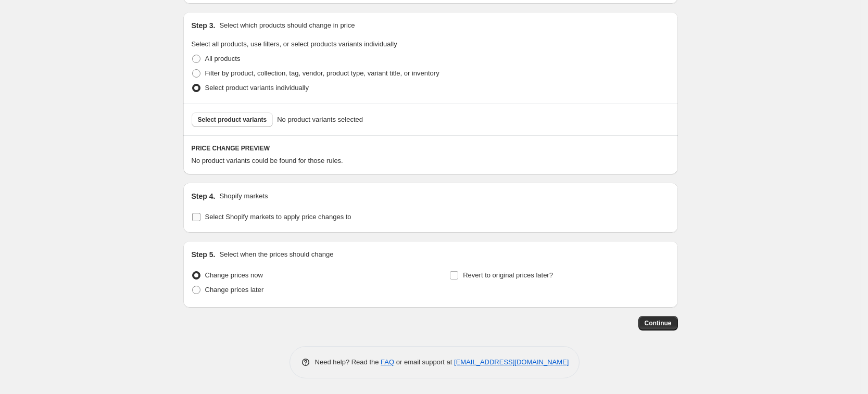 The height and width of the screenshot is (394, 868). I want to click on h2: Step 4., so click(204, 196).